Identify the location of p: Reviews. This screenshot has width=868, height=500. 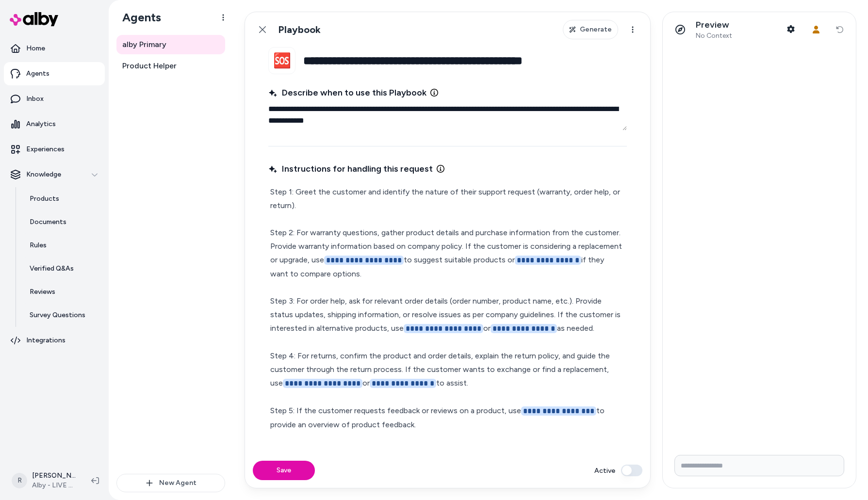
(42, 292).